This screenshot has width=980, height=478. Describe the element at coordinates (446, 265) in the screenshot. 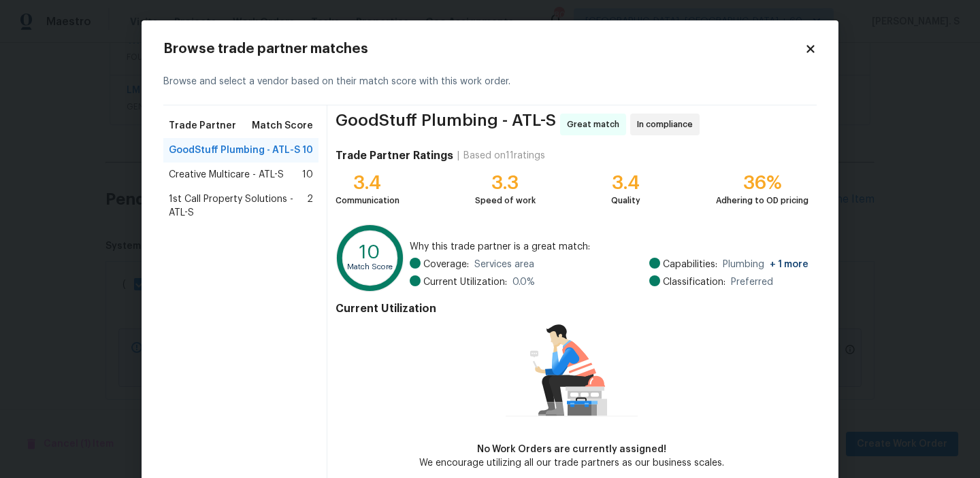

I see `span: Coverage:` at that location.